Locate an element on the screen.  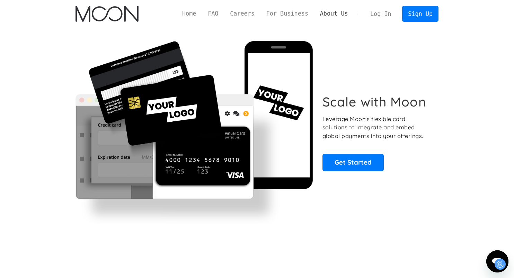
p: Leverage Moon's flexible card solutions to integrate and embed global payments into your offerings. is located at coordinates (376, 128).